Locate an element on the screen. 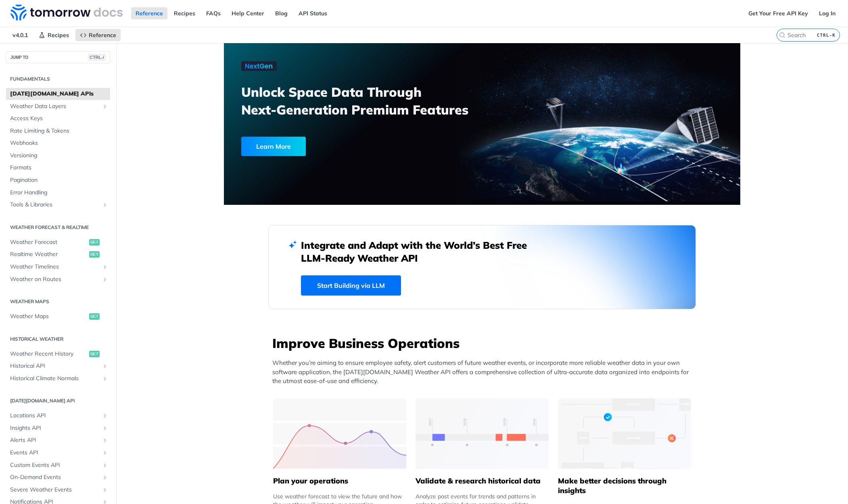  span: Historical Climate Normals is located at coordinates (55, 379).